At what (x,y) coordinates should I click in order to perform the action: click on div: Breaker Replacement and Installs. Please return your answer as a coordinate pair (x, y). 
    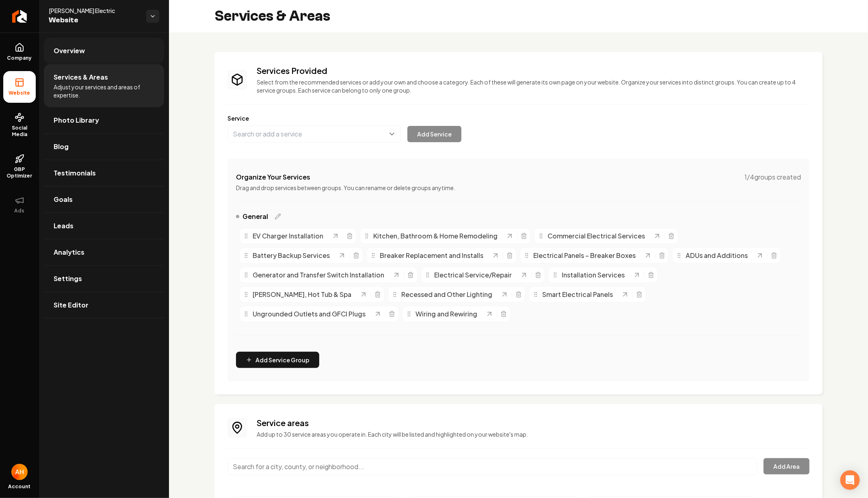
    Looking at the image, I should click on (430, 255).